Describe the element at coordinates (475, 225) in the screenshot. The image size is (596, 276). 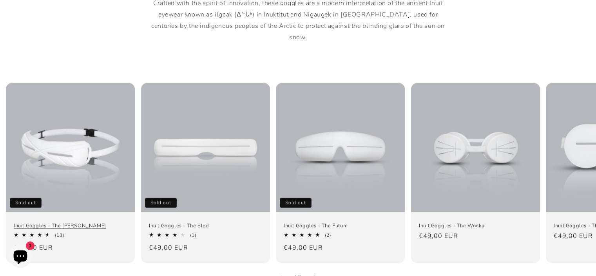
I see `a: Inuit Goggles - The Wonka` at that location.